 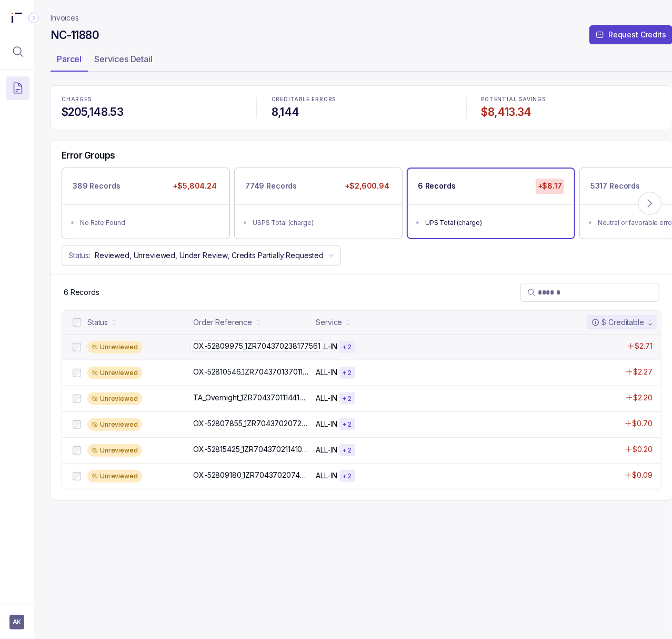 I want to click on li: Tab Parcel, so click(x=69, y=61).